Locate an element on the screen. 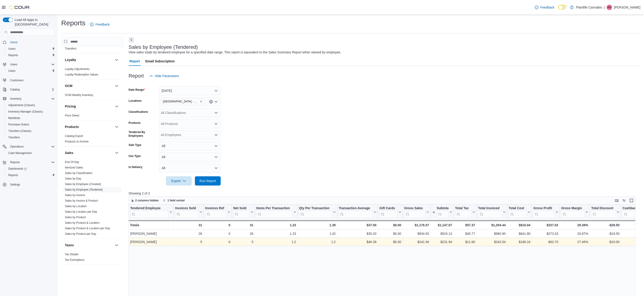 This screenshot has width=644, height=296. a: Loyalty Adjustments is located at coordinates (77, 69).